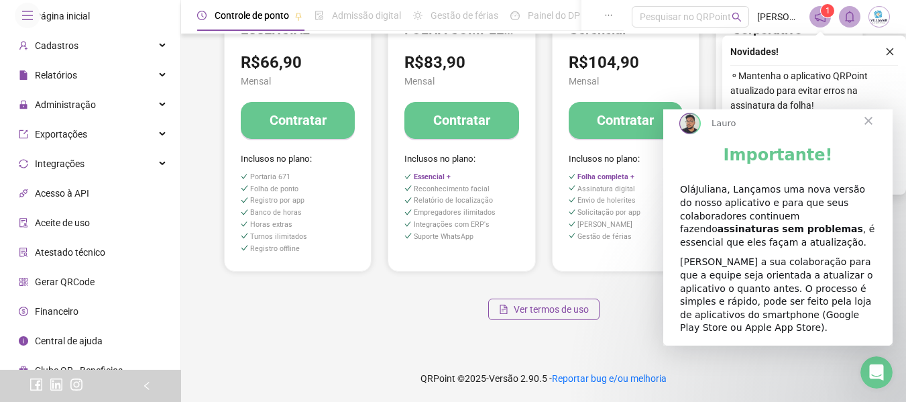 The height and width of the screenshot is (402, 906). I want to click on span: Folha de ponto, so click(274, 188).